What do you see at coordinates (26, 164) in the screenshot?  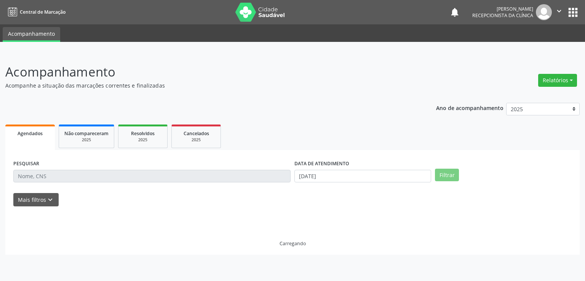 I see `label: PESQUISAR` at bounding box center [26, 164].